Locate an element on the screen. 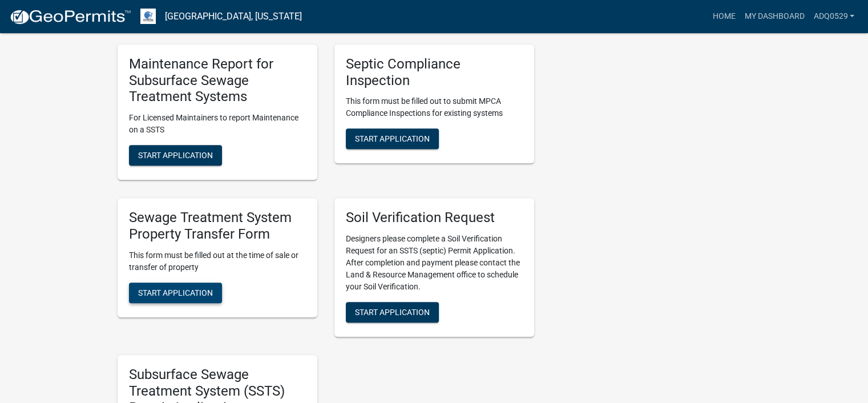  h5: Maintenance Report for Subsurface Sewage Treatment Systems is located at coordinates (217, 80).